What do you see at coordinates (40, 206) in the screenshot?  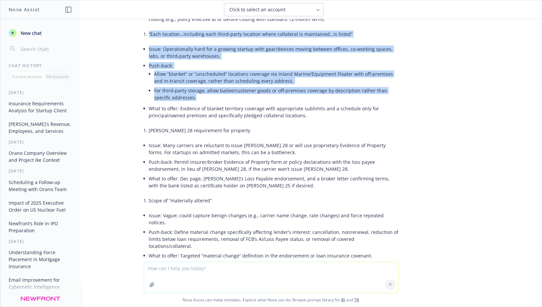 I see `button: Impact of 2025 Executive Order on US Nuclear Fuel` at bounding box center [40, 206].